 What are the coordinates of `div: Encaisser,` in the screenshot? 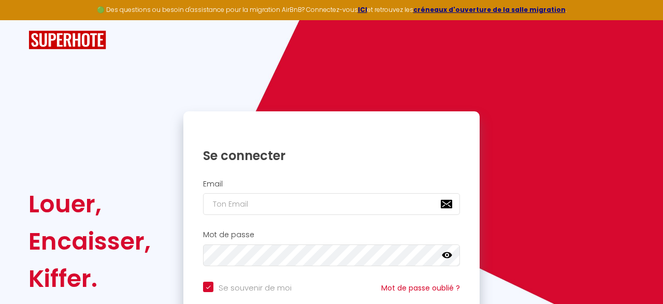 It's located at (90, 241).